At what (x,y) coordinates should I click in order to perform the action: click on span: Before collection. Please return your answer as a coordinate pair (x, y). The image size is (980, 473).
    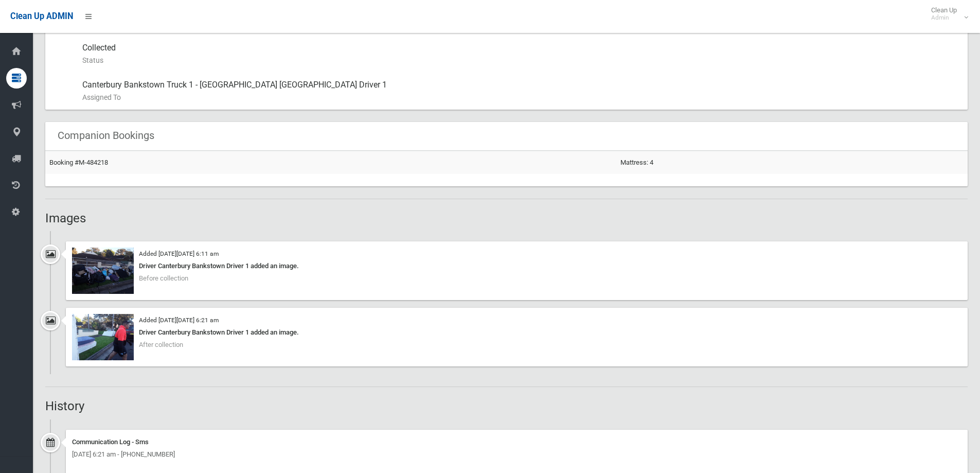
    Looking at the image, I should click on (164, 278).